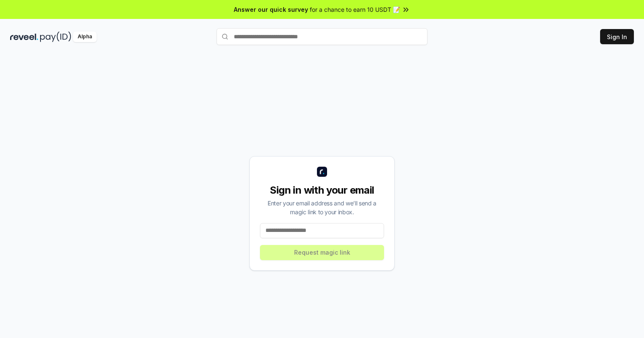 The height and width of the screenshot is (338, 644). What do you see at coordinates (322, 207) in the screenshot?
I see `div: Enter your email address and we’ll send a magic link to your inbox.` at bounding box center [322, 207].